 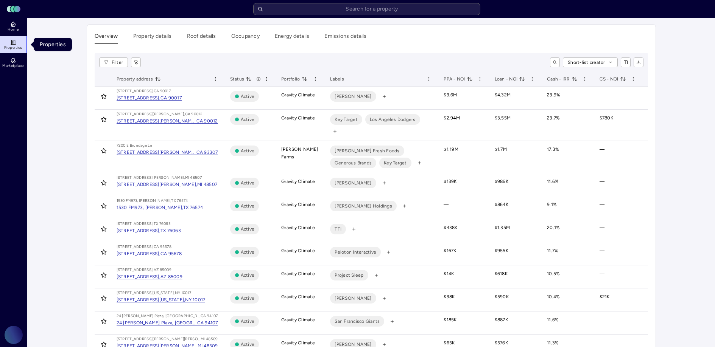 I want to click on span: Portfolio, so click(x=294, y=79).